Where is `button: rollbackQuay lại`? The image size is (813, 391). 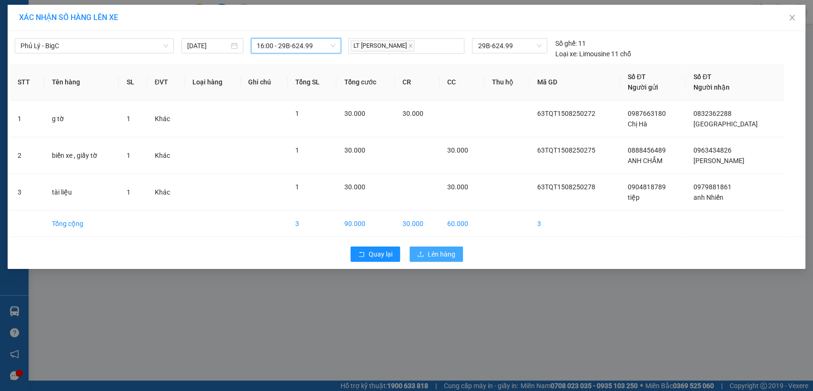 button: rollbackQuay lại is located at coordinates (375, 254).